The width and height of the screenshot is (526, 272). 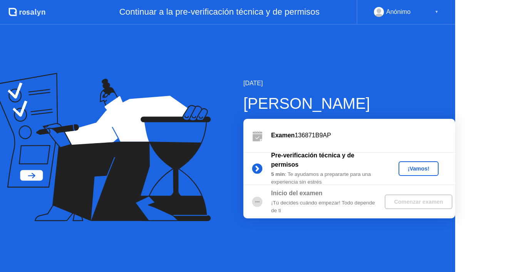 I want to click on b: Inicio del examen, so click(x=297, y=193).